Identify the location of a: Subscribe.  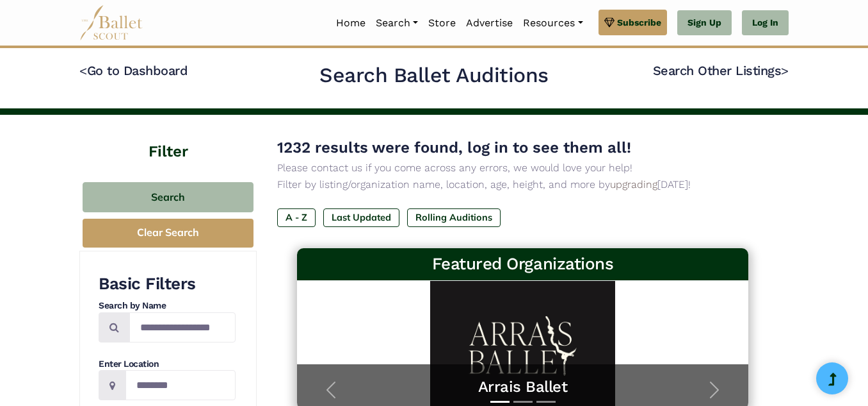
(632, 22).